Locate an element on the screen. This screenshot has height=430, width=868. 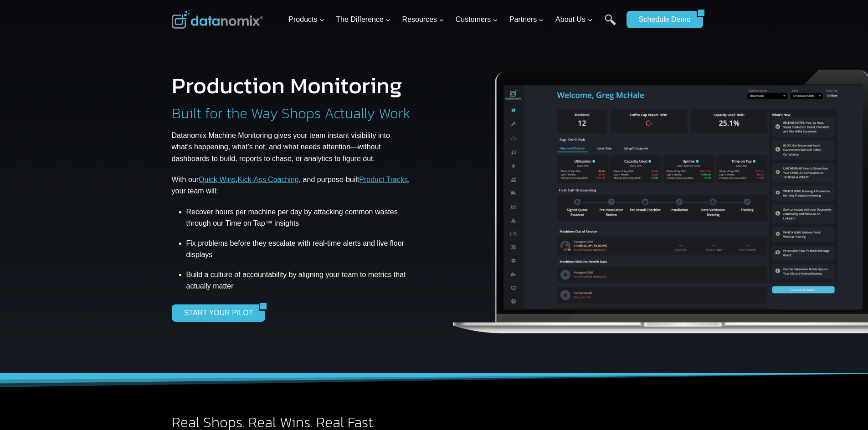
a: Quick Wins is located at coordinates (217, 180).